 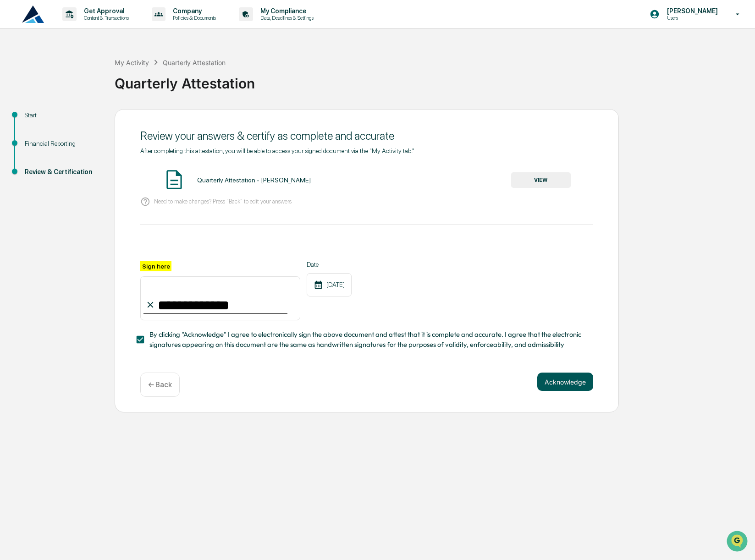 I want to click on img: Document Icon, so click(x=174, y=180).